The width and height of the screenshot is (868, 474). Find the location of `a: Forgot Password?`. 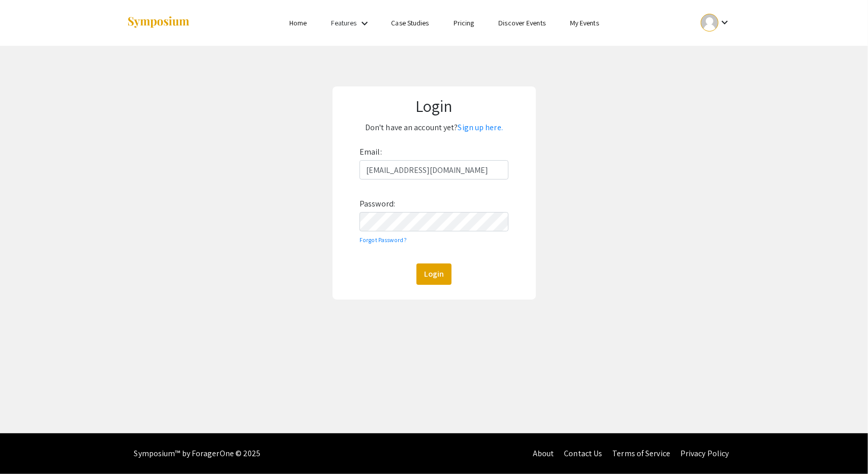

a: Forgot Password? is located at coordinates (382, 239).